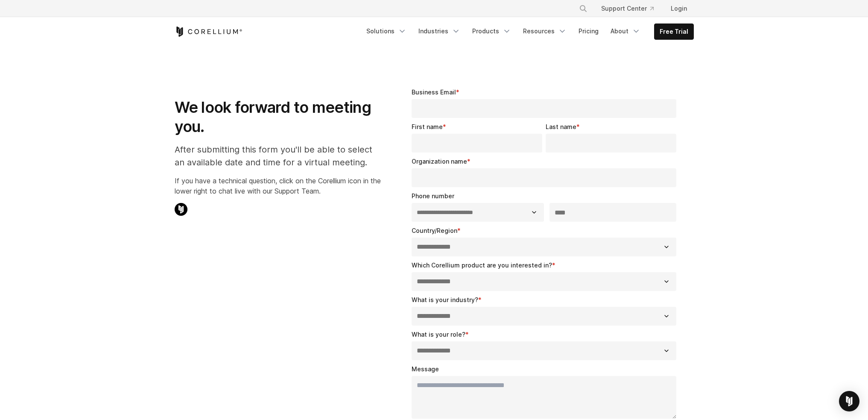  What do you see at coordinates (439, 334) in the screenshot?
I see `span: What is your role?` at bounding box center [439, 334].